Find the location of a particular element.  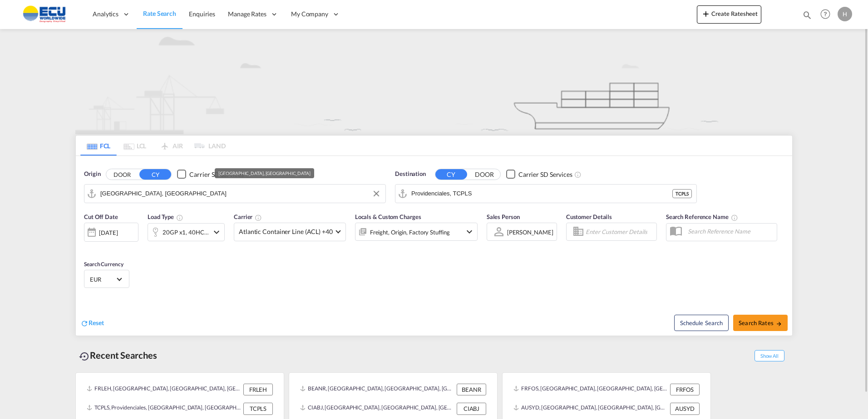

span: Load Type is located at coordinates (166, 217).